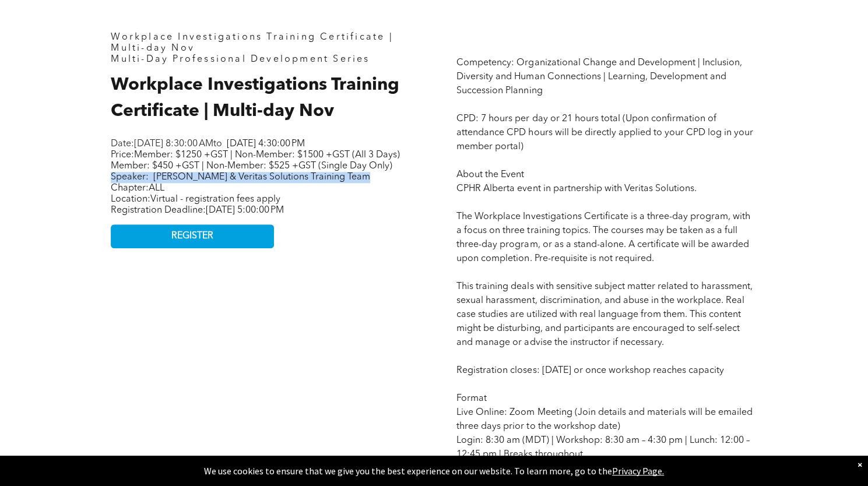 The image size is (868, 486). Describe the element at coordinates (255, 160) in the screenshot. I see `span: Price:` at that location.